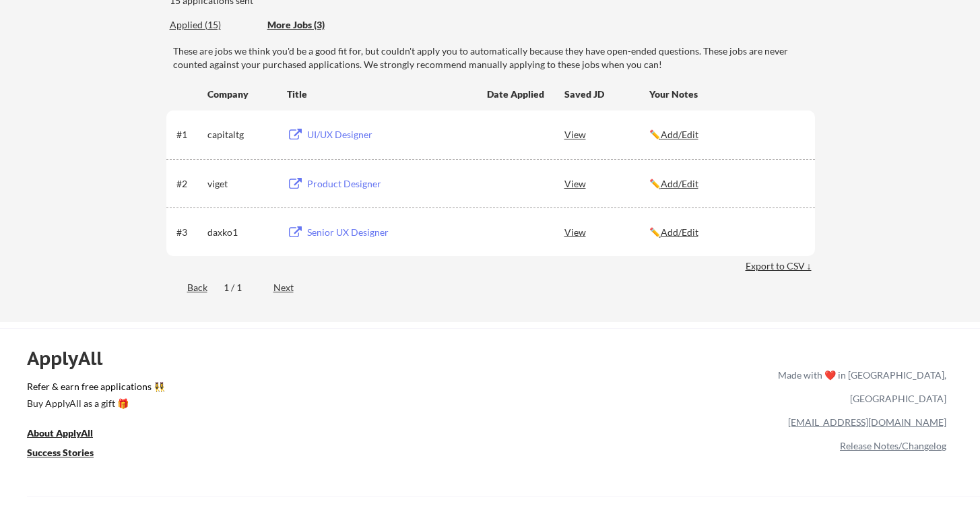 Image resolution: width=980 pixels, height=510 pixels. I want to click on div: Buy ApplyAll as a gift 🎁, so click(94, 404).